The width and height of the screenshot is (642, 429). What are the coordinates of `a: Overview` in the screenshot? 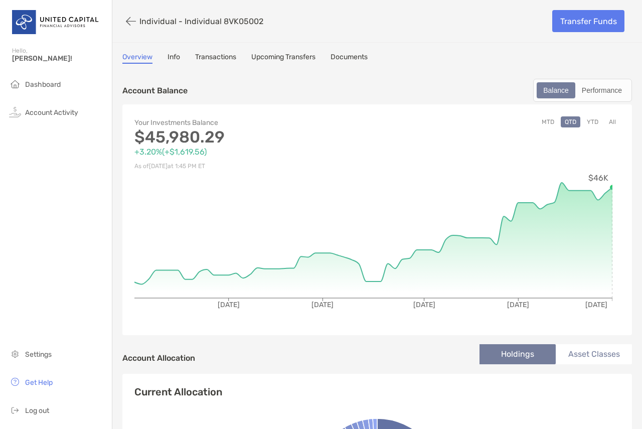 It's located at (138, 58).